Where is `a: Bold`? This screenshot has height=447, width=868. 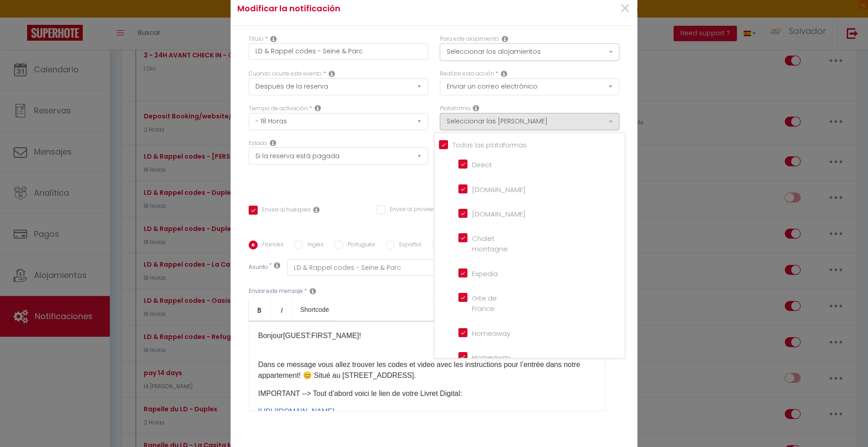 a: Bold is located at coordinates (259, 309).